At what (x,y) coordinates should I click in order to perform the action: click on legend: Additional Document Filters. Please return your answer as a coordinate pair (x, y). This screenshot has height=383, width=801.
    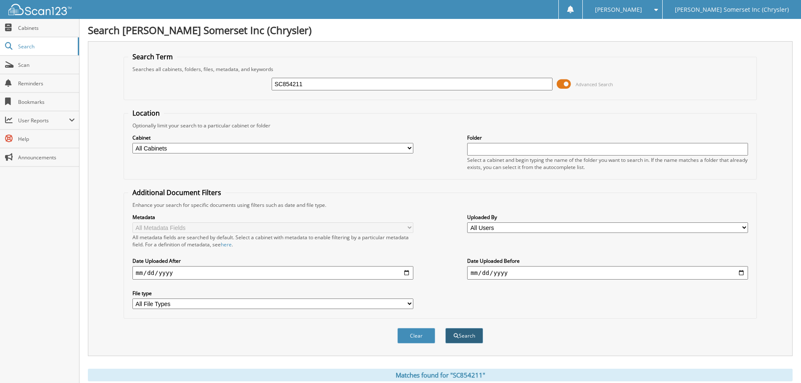
    Looking at the image, I should click on (177, 193).